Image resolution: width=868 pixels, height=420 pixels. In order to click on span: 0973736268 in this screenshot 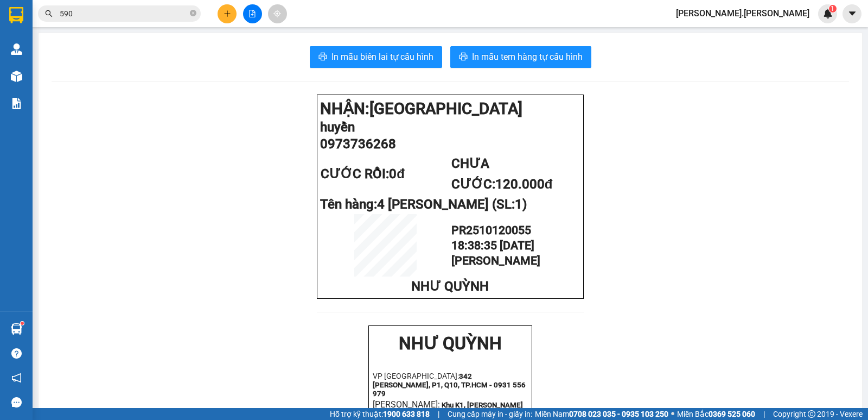, I will do `click(358, 144)`.